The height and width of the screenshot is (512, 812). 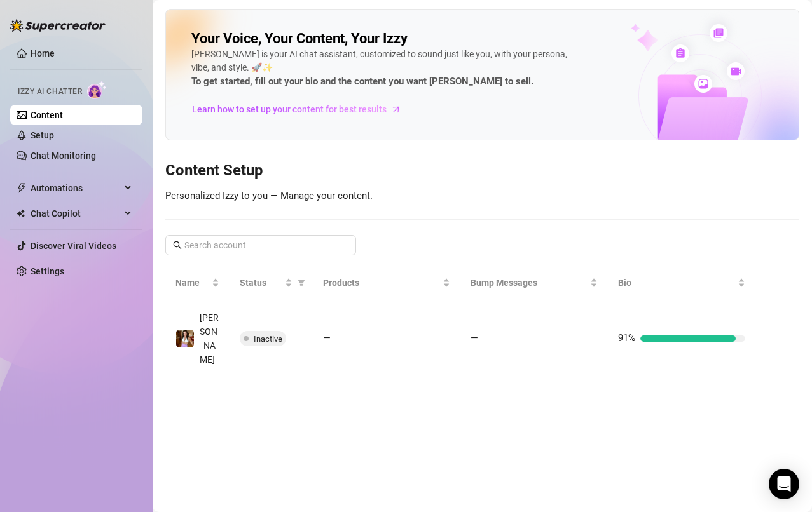 What do you see at coordinates (185, 339) in the screenshot?
I see `img: Elena` at bounding box center [185, 339].